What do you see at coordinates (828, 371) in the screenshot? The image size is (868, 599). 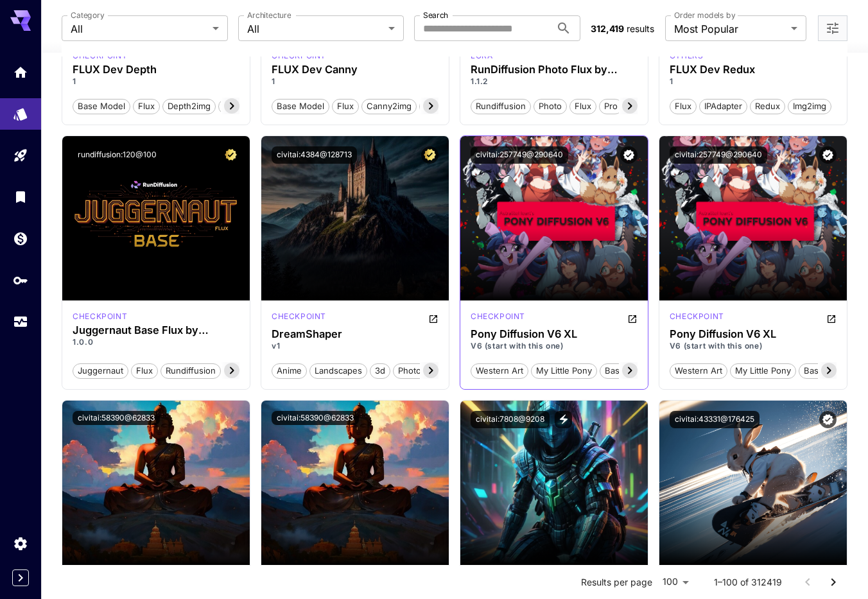 I see `span: base model` at bounding box center [828, 371].